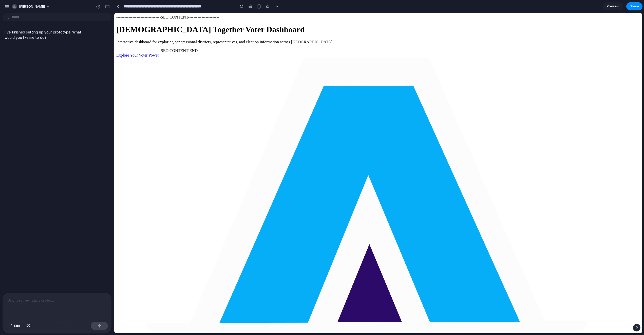 The height and width of the screenshot is (335, 644). What do you see at coordinates (264, 29) in the screenshot?
I see `p: Interactive dashboard for exploring congressional districts, representatives, and election inform...` at bounding box center [264, 29].